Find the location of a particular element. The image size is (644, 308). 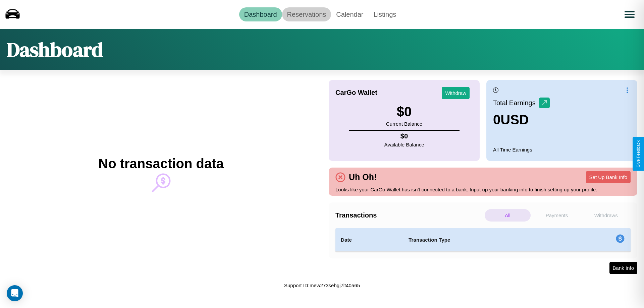

p: Total Earnings is located at coordinates (516, 103).